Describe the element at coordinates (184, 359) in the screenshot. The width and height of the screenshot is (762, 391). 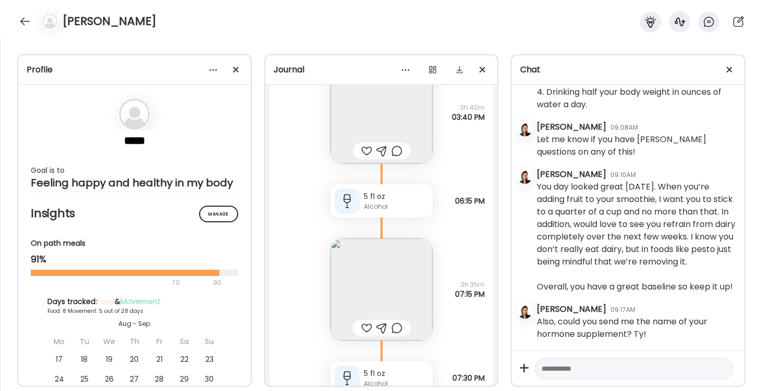
I see `div: 22` at that location.